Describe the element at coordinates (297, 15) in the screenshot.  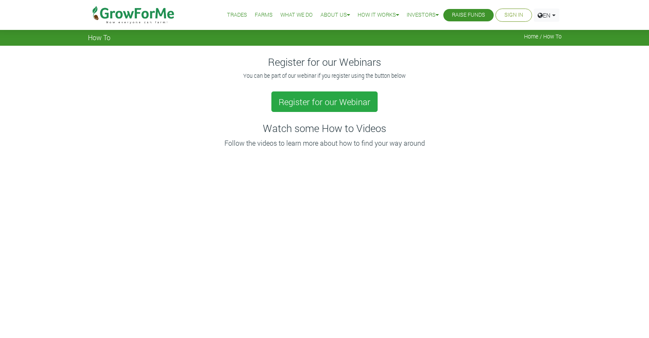
I see `a: What We Do` at that location.